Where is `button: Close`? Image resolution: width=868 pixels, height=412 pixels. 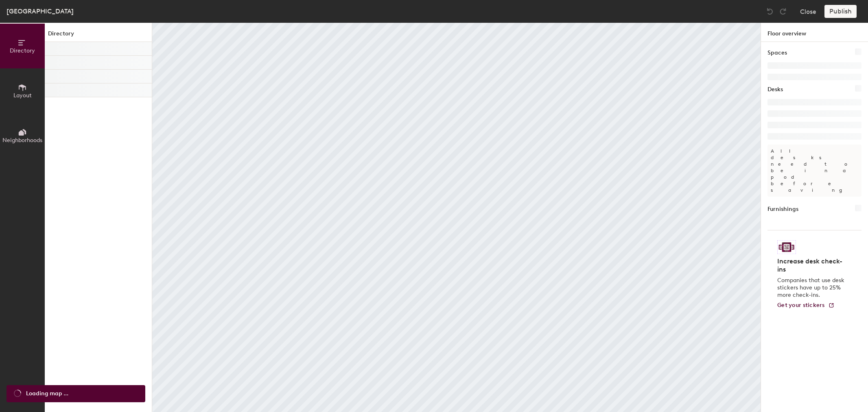 button: Close is located at coordinates (808, 11).